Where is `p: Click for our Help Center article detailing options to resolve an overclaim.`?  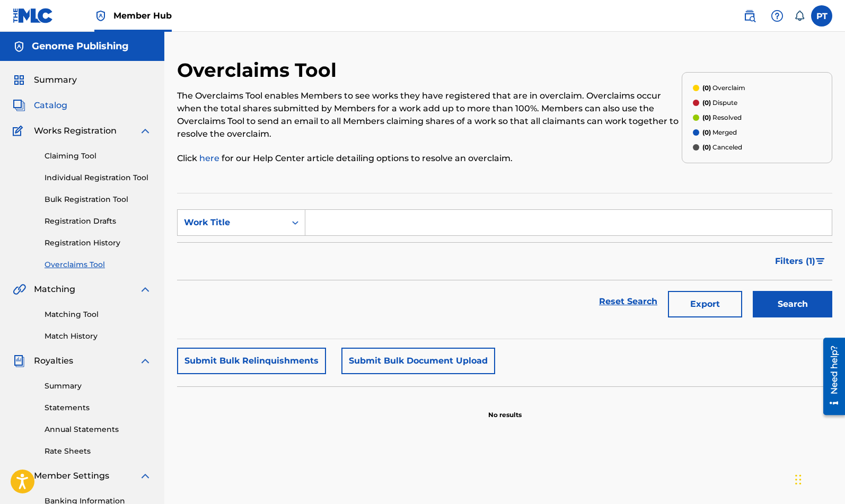 p: Click for our Help Center article detailing options to resolve an overclaim. is located at coordinates (429, 158).